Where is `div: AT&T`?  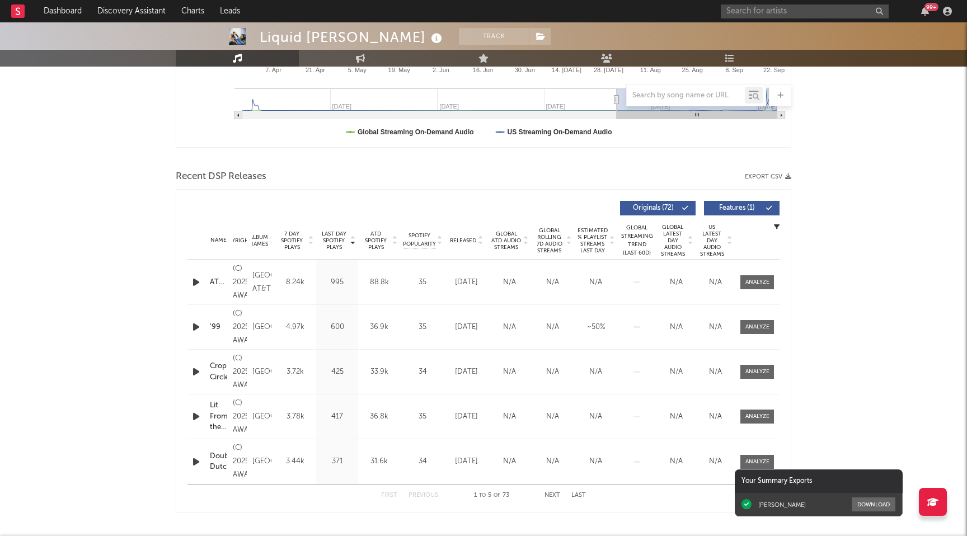 div: AT&T is located at coordinates (218, 283).